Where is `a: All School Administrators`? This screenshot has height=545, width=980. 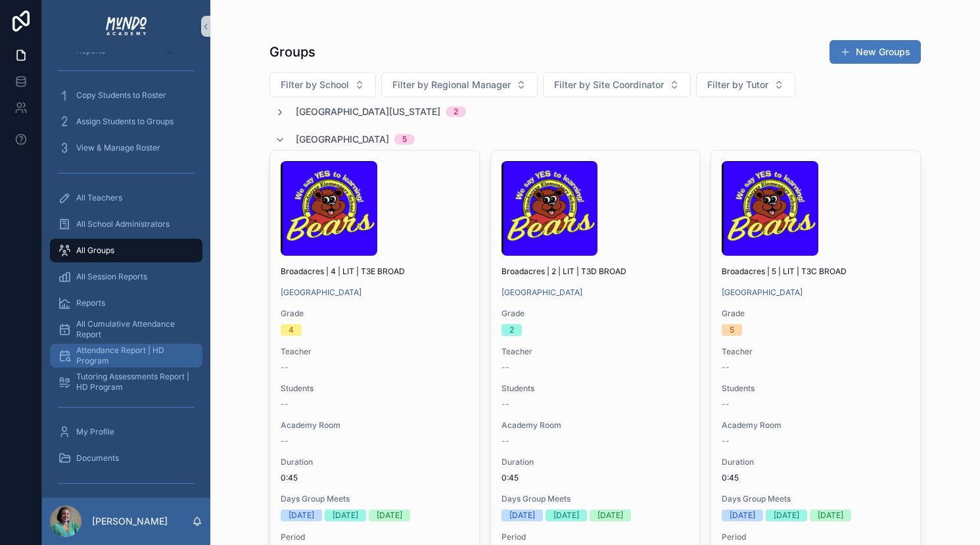
a: All School Administrators is located at coordinates (126, 224).